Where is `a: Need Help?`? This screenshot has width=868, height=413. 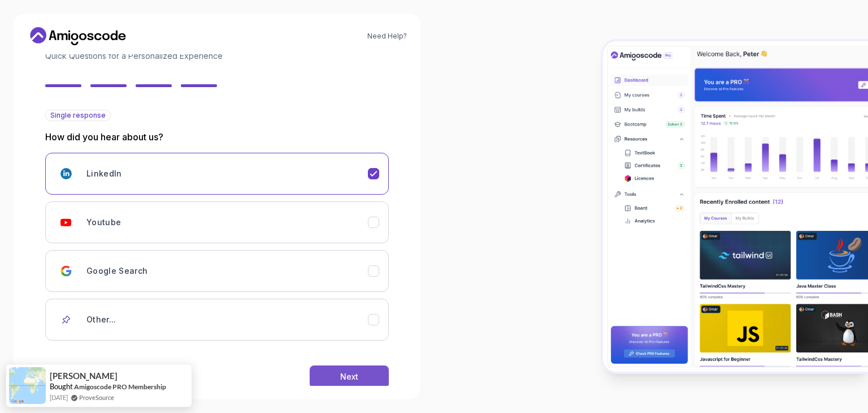 a: Need Help? is located at coordinates (387, 36).